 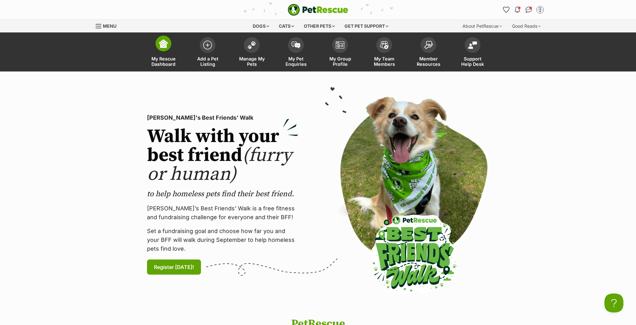 What do you see at coordinates (428, 61) in the screenshot?
I see `span: Member Resources` at bounding box center [428, 61].